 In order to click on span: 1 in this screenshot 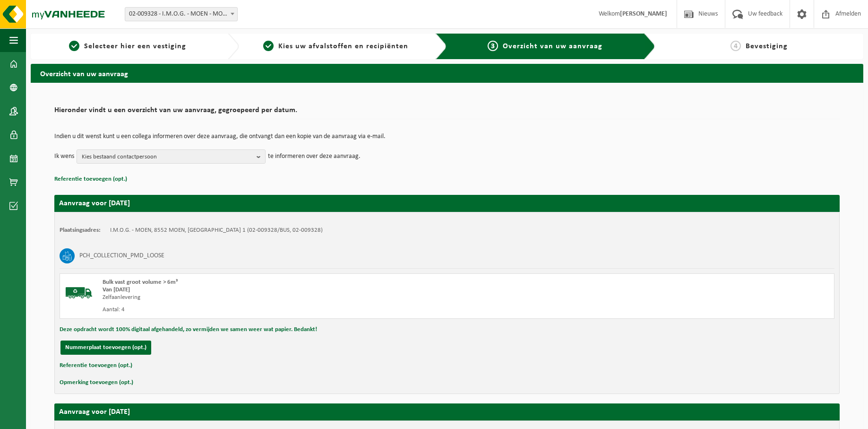, I will do `click(74, 46)`.